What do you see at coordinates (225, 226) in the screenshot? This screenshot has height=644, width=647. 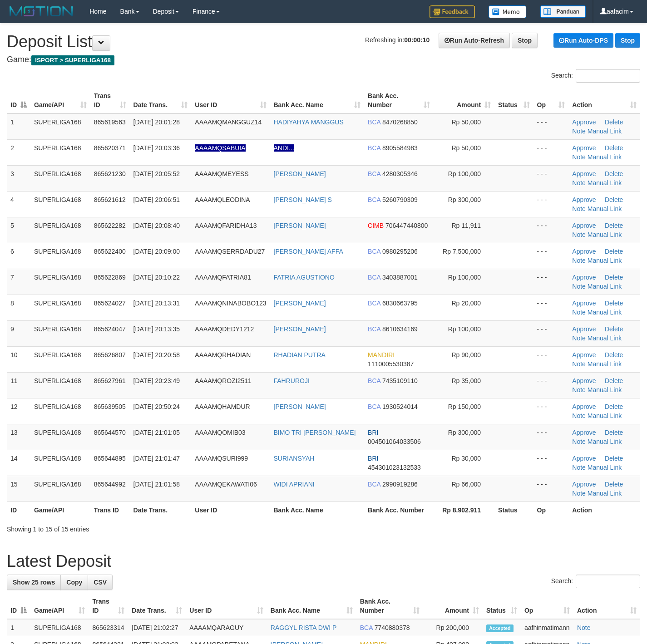 I see `span: AAAAMQFARIDHA13` at bounding box center [225, 226].